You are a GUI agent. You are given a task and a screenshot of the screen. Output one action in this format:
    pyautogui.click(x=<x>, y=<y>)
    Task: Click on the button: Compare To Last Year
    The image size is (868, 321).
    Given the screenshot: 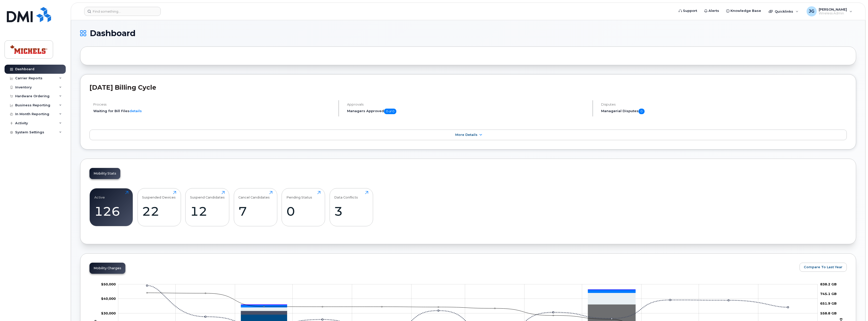 What is the action you would take?
    pyautogui.click(x=823, y=267)
    